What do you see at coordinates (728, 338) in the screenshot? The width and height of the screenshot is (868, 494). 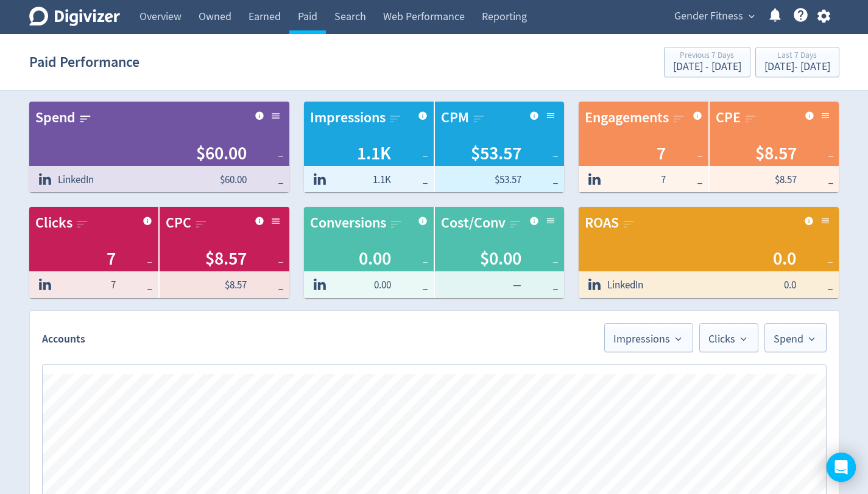 I see `button: Clicks` at bounding box center [728, 338].